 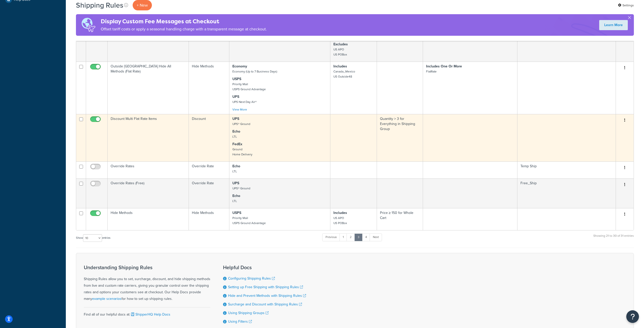 What do you see at coordinates (343, 237) in the screenshot?
I see `a: 1` at bounding box center [343, 237].